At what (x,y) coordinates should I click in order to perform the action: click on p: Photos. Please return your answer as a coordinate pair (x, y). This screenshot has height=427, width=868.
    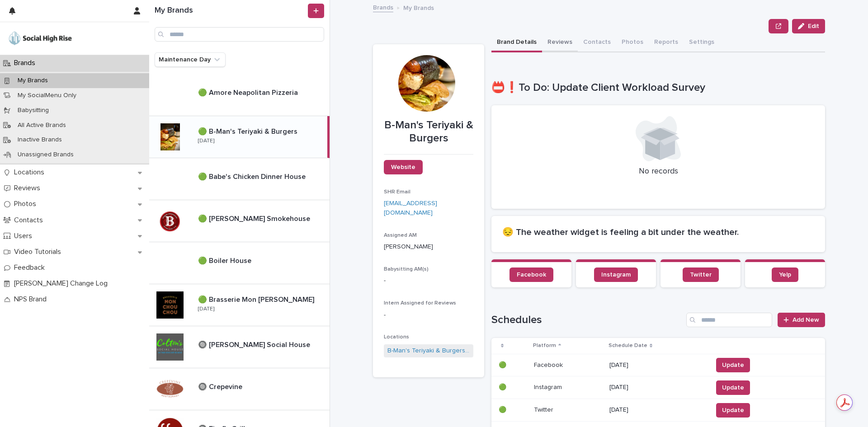
    Looking at the image, I should click on (26, 204).